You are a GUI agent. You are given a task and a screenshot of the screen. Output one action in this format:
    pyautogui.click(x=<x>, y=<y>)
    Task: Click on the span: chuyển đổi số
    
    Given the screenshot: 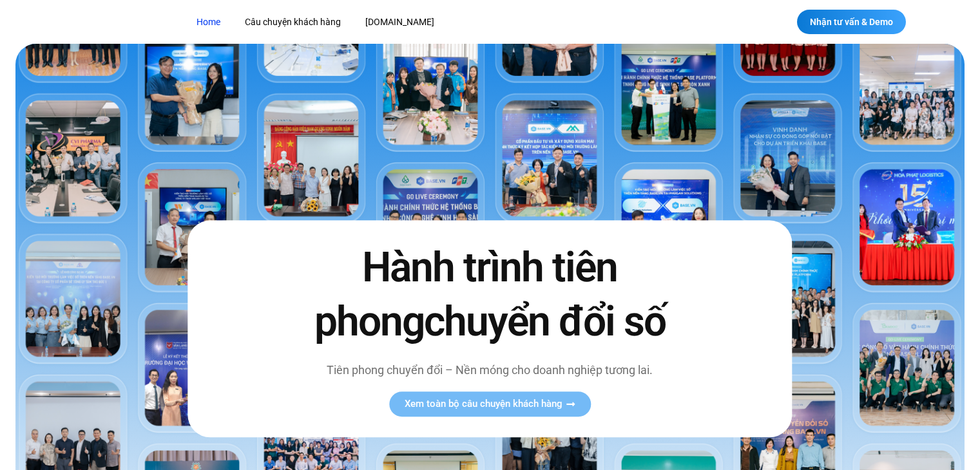 What is the action you would take?
    pyautogui.click(x=544, y=321)
    